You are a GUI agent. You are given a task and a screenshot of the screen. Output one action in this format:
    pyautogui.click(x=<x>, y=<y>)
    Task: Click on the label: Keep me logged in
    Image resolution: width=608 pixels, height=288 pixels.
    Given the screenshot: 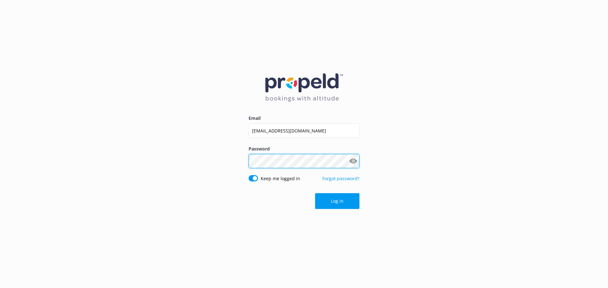 What is the action you would take?
    pyautogui.click(x=280, y=179)
    